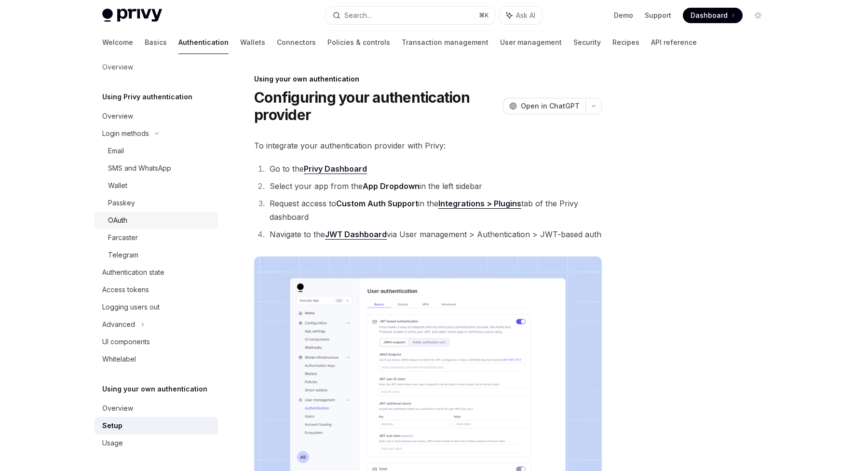 The width and height of the screenshot is (868, 471). Describe the element at coordinates (156, 151) in the screenshot. I see `a: Email` at that location.